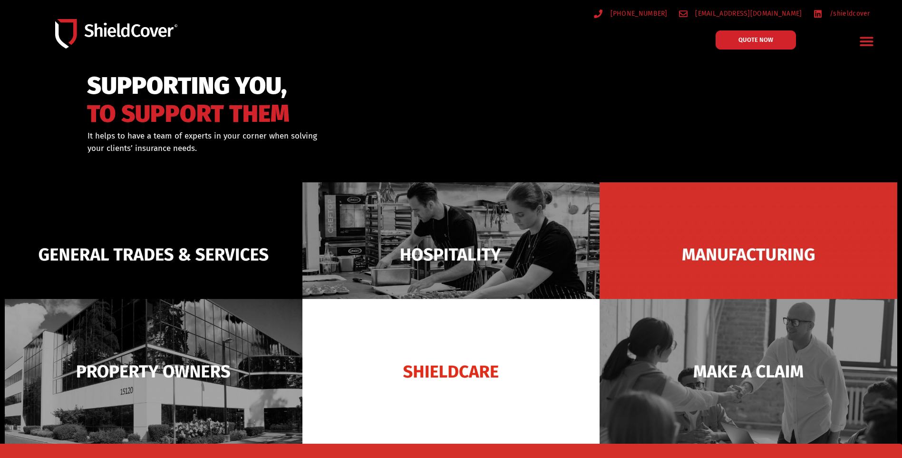 Image resolution: width=902 pixels, height=458 pixels. What do you see at coordinates (116, 34) in the screenshot?
I see `img: Shield-Cover-Underwriting-Australia-logo-full` at bounding box center [116, 34].